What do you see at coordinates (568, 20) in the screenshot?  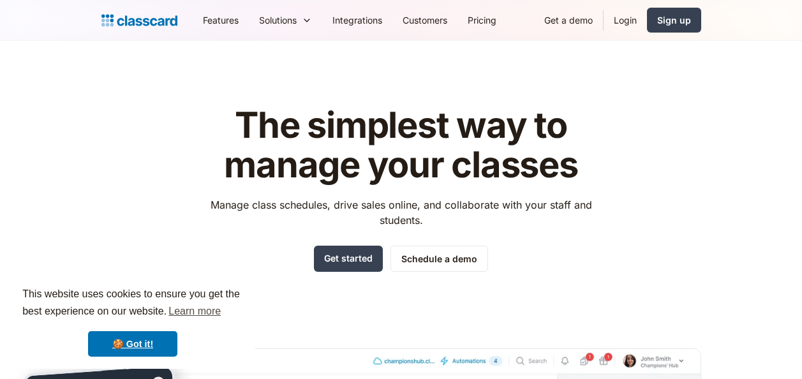 I see `a: Get a demo` at bounding box center [568, 20].